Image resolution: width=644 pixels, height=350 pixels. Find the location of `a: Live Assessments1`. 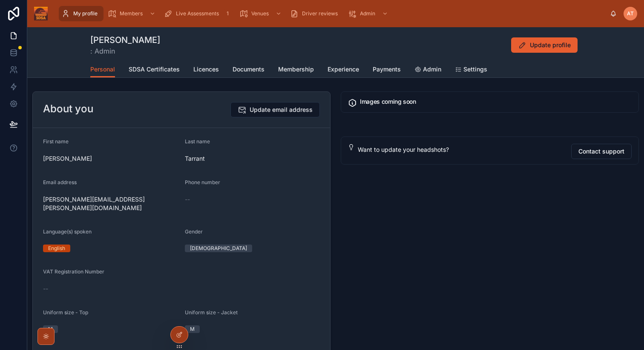

a: Live Assessments1 is located at coordinates (198, 13).